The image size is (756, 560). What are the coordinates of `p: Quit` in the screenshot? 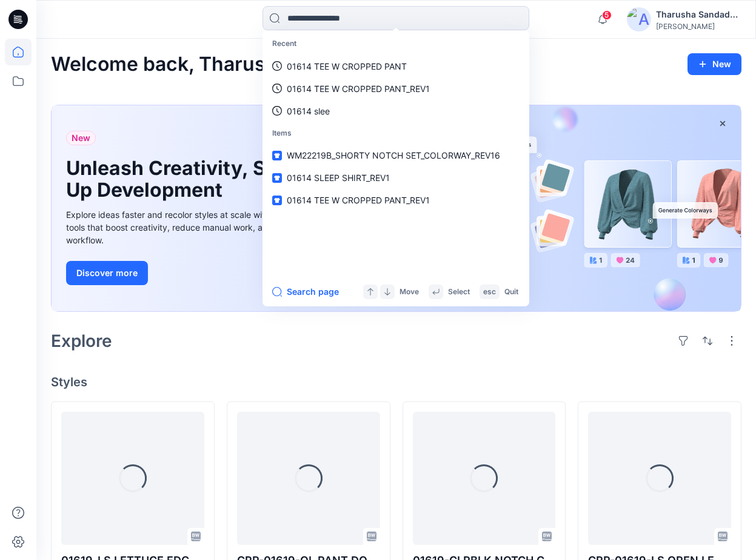 It's located at (511, 292).